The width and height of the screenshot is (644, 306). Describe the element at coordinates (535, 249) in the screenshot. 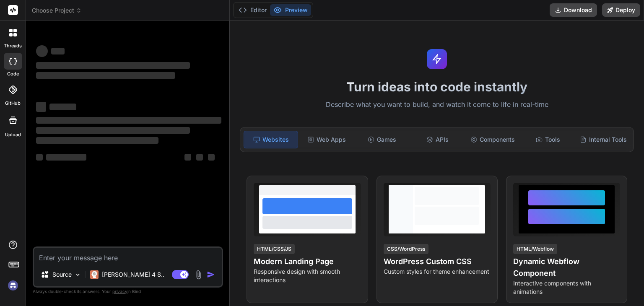

I see `div: HTML/Webflow` at that location.